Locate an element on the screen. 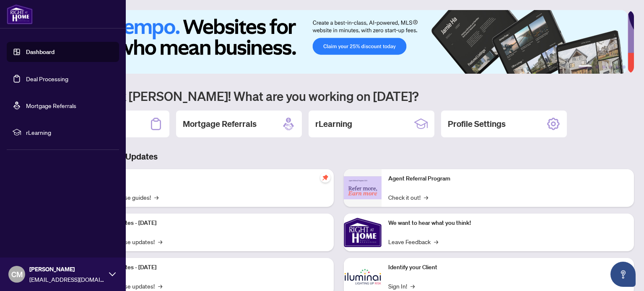  h2: Mortgage Referrals is located at coordinates (219, 124).